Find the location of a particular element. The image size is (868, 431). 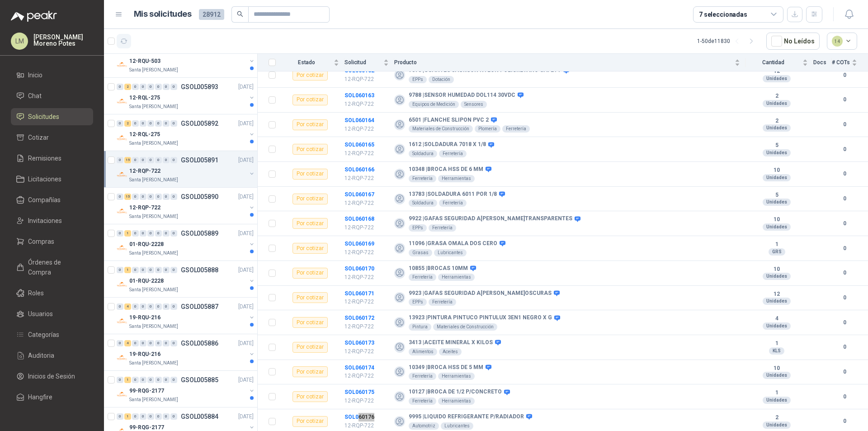

p: GSOL005891 is located at coordinates (199, 160).